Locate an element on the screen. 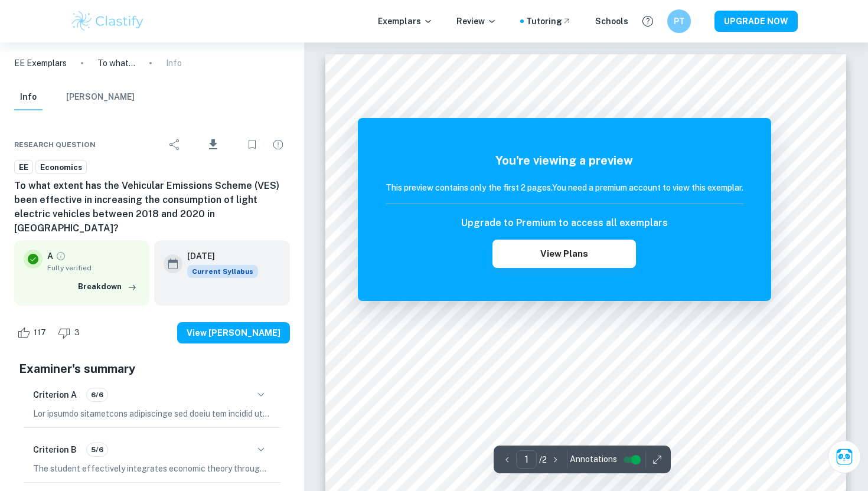  h6: This preview contains only the first 2 pages. You need a premium account to view this exemplar. is located at coordinates (565, 188).